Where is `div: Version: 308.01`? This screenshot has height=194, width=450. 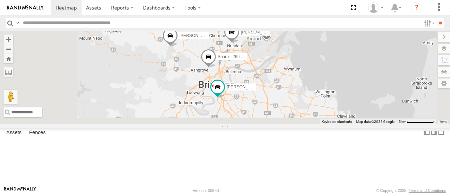 div: Version: 308.01 is located at coordinates (206, 190).